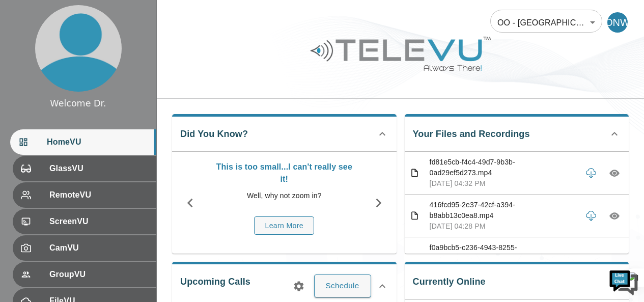 The height and width of the screenshot is (302, 644). What do you see at coordinates (284, 196) in the screenshot?
I see `p: Well, why not zoom in?` at bounding box center [284, 196].